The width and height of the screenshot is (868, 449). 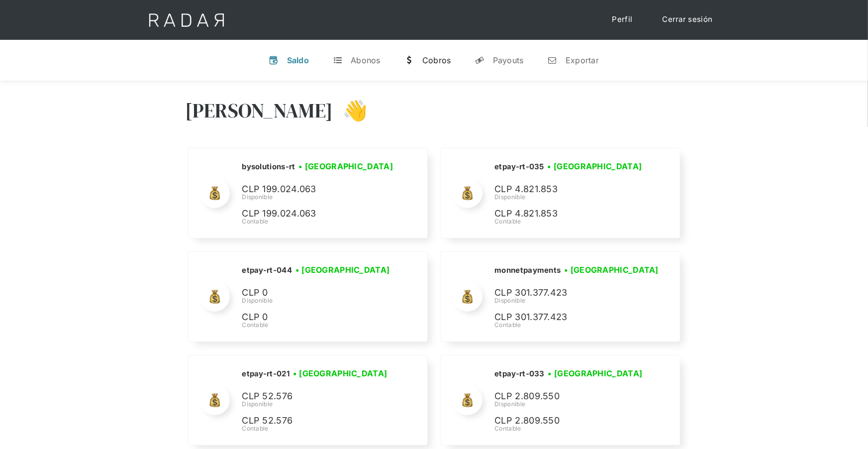 I want to click on div: w, so click(x=409, y=60).